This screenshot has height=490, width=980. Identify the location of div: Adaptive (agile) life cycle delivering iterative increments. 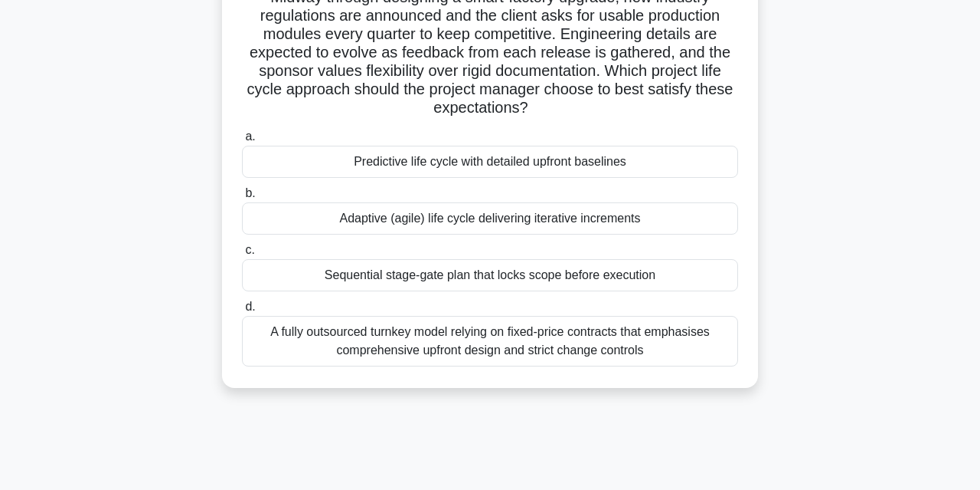
(490, 219).